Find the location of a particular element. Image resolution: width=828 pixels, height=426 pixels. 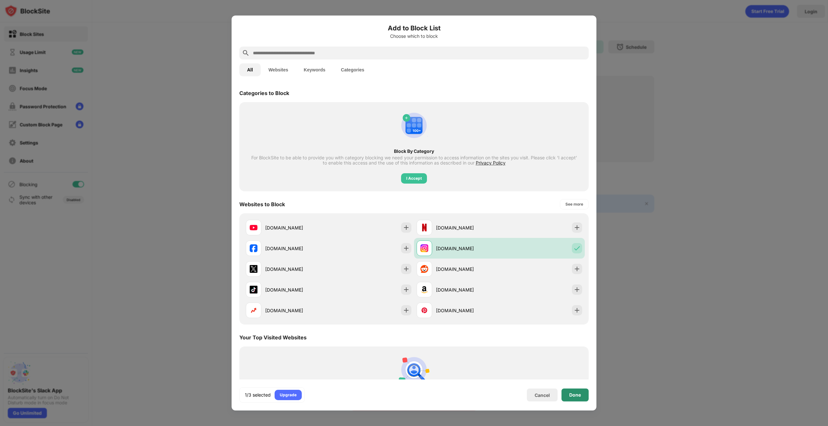

div: Your Top Visited Websites is located at coordinates (273, 338).